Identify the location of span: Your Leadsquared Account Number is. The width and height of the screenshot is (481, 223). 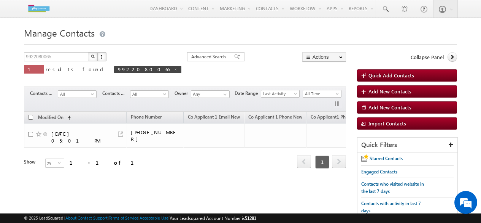
(213, 218).